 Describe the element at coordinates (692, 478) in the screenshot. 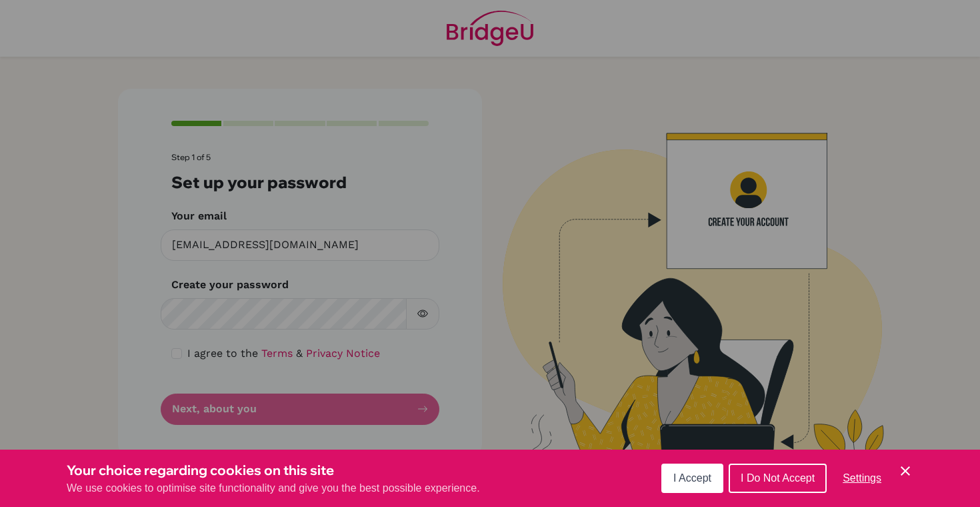

I see `button: I Accept` at that location.